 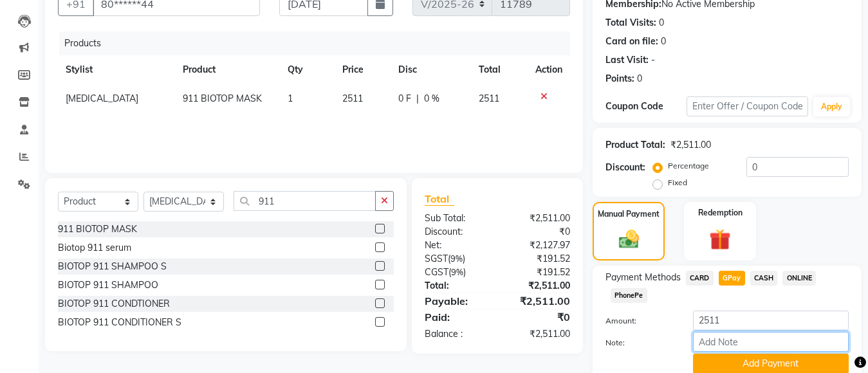 What do you see at coordinates (362, 69) in the screenshot?
I see `th: Price` at bounding box center [362, 69].